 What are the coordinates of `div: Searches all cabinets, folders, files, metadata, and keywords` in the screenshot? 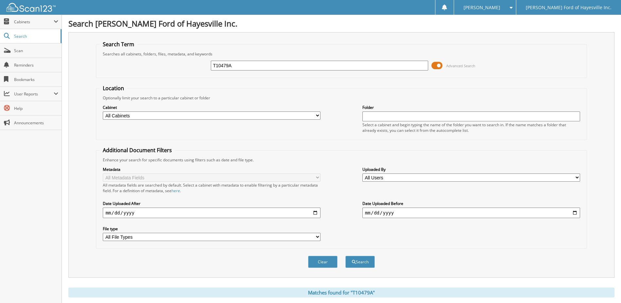 It's located at (341, 54).